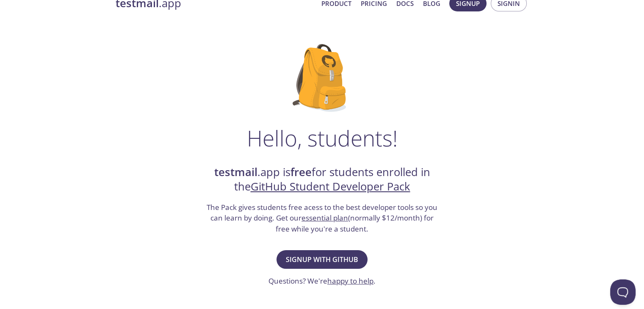  Describe the element at coordinates (322, 78) in the screenshot. I see `img: github-student-backpack.png` at that location.